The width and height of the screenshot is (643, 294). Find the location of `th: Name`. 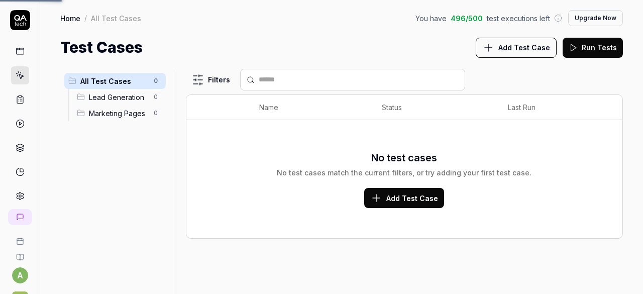

th: Name is located at coordinates (310, 107).